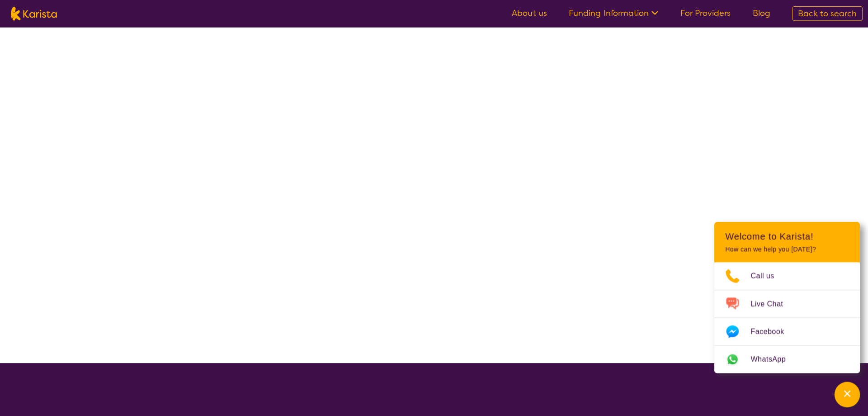 The image size is (868, 416). Describe the element at coordinates (33, 13) in the screenshot. I see `img: Karista logo` at that location.